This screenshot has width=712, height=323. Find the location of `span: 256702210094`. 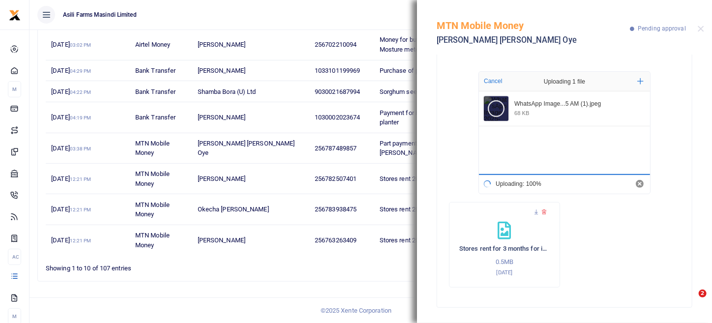

span: 256702210094 is located at coordinates (335, 44).